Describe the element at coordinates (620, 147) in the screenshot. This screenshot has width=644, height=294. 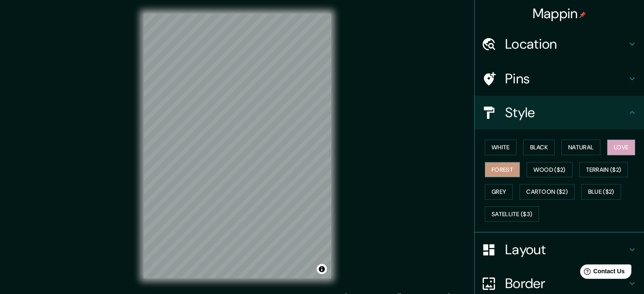
I see `button: Love` at that location.